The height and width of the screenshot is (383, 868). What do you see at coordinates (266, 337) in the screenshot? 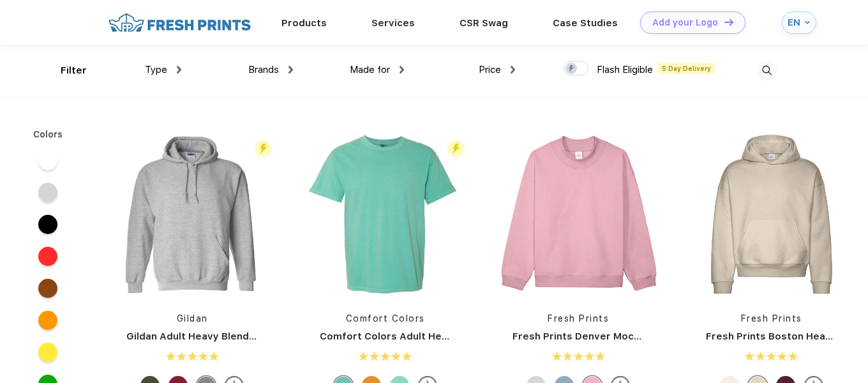
I see `a: Gildan Adult Heavy Blend 8 Oz. 50/50 Hooded Sweatshirt` at bounding box center [266, 337].